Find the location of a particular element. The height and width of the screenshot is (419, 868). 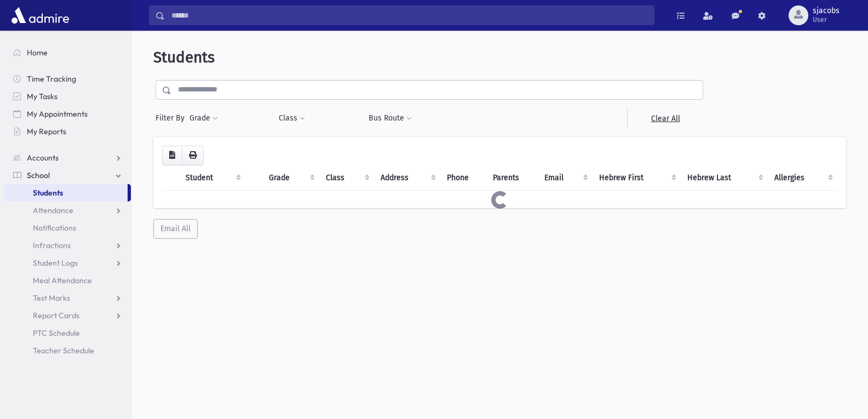

th: Allergies is located at coordinates (803, 178).